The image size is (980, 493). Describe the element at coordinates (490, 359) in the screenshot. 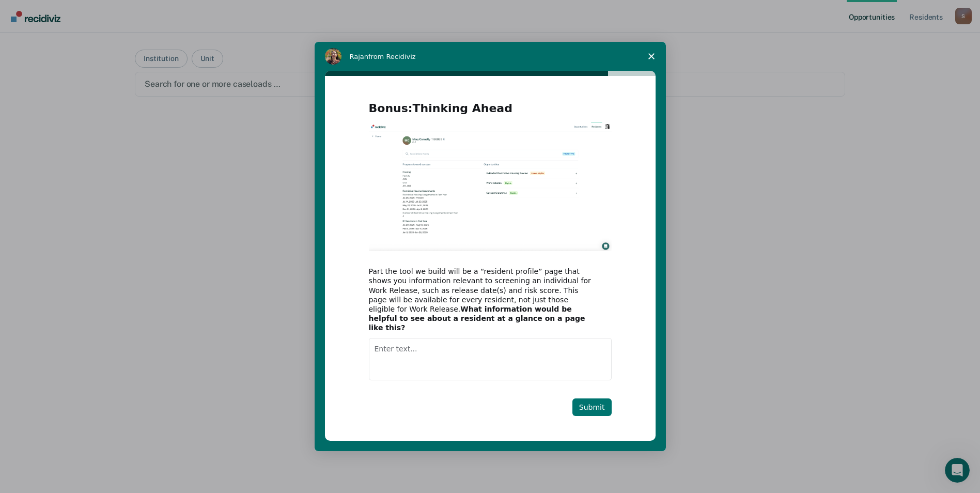

I see `textarea: Enter text...` at that location.